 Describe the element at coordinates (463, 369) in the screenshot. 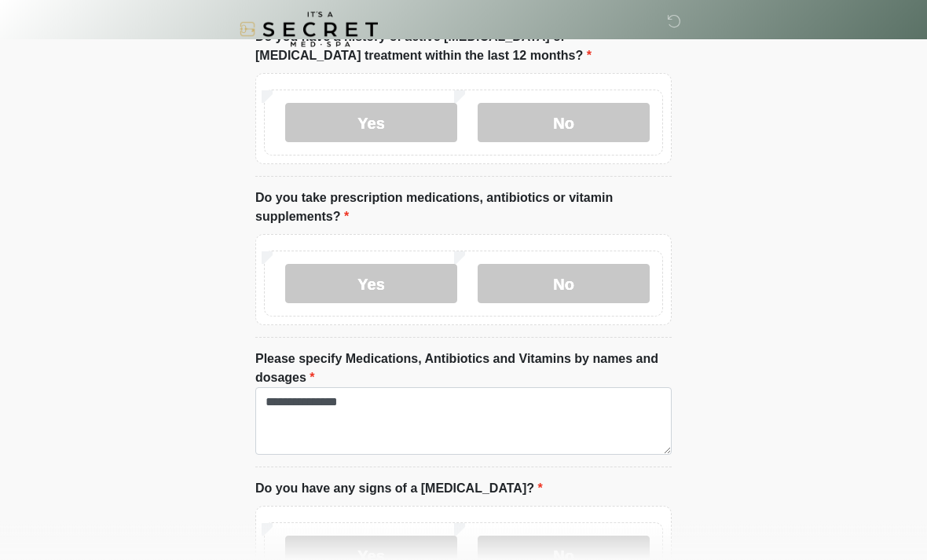

I see `label: Please specify Medications, Antibiotics and Vitamins by names and dosages` at that location.